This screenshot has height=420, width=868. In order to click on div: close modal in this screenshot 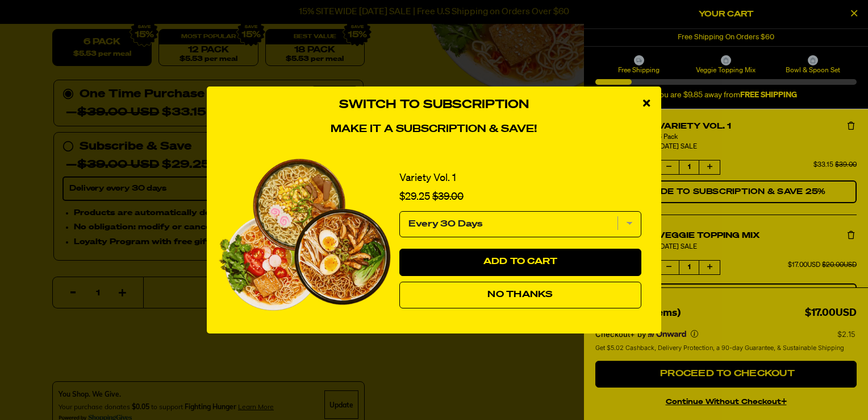, I will do `click(646, 103)`.